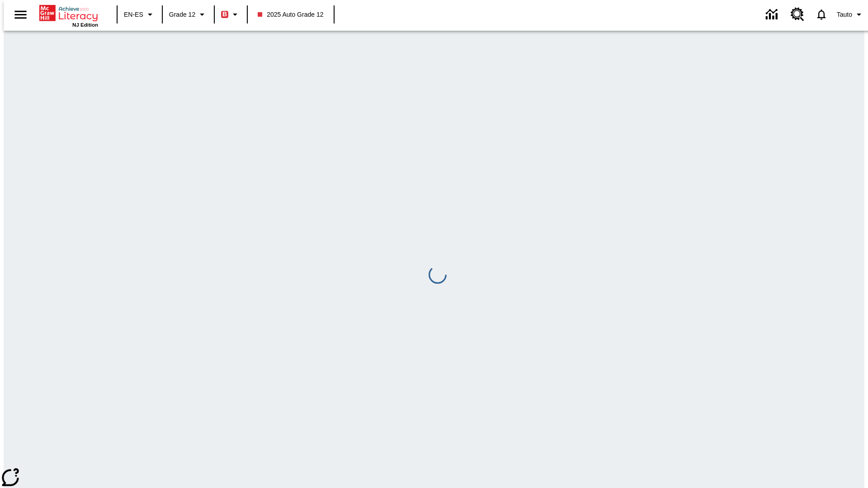 The width and height of the screenshot is (868, 488). I want to click on div: Portada, so click(69, 16).